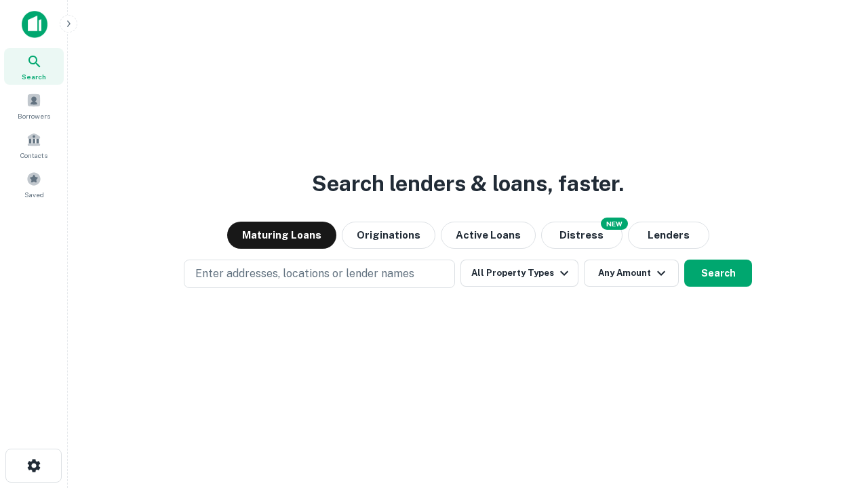 The width and height of the screenshot is (868, 488). Describe the element at coordinates (718, 273) in the screenshot. I see `button: Search` at that location.